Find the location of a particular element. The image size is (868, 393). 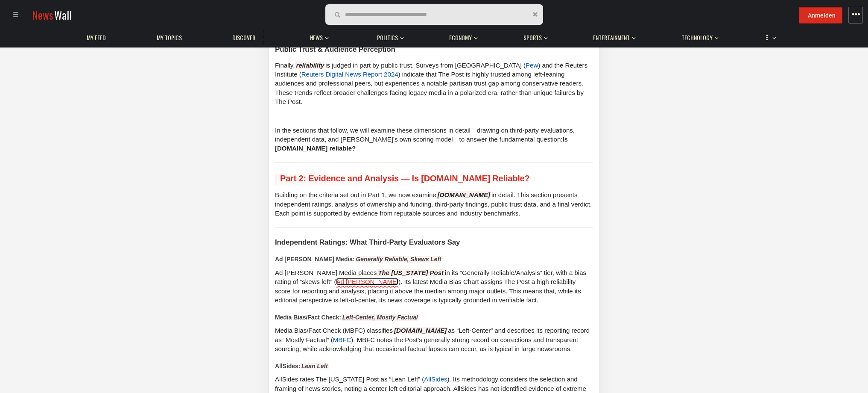

button: Politics is located at coordinates (388, 36).